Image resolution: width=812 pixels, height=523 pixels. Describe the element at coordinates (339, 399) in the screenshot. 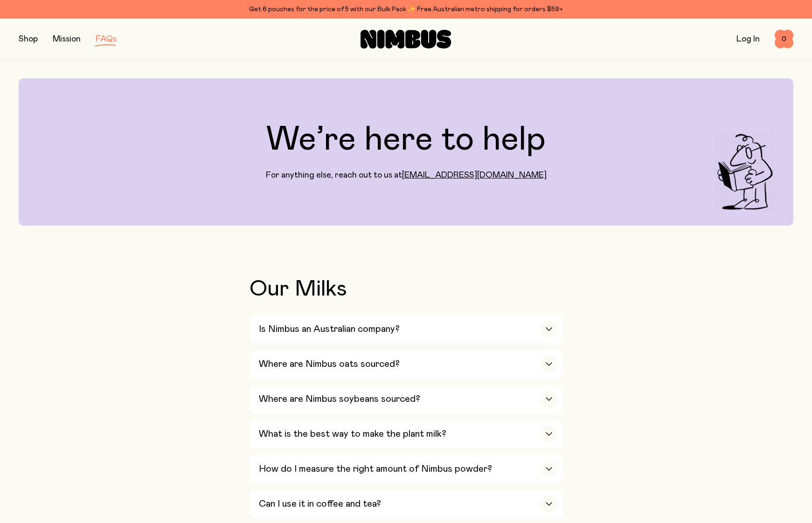

I see `h3: Where are Nimbus soybeans sourced?` at that location.